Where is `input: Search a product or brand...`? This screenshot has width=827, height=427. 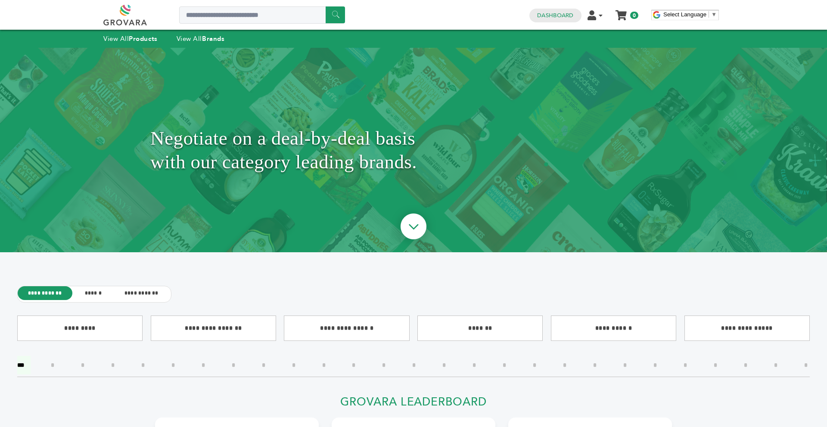
input: Search a product or brand... is located at coordinates (262, 15).